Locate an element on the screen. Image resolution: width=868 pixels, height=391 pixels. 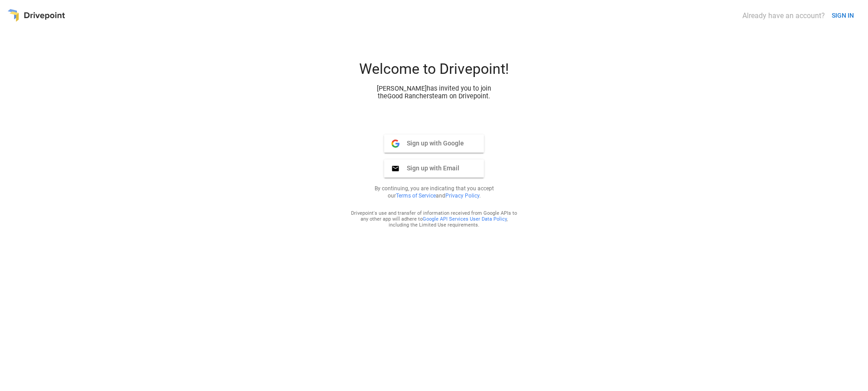
button: Sign up with Email is located at coordinates (434, 169).